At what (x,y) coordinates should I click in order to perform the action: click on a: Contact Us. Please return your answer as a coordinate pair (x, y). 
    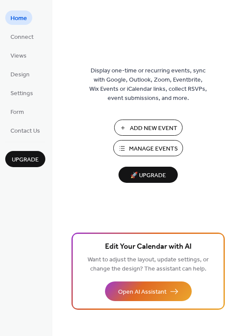
    Looking at the image, I should click on (25, 130).